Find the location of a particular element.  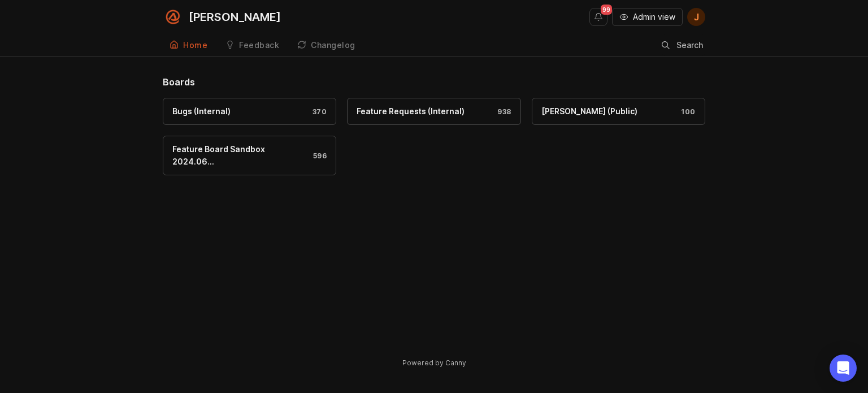

img: Smith.ai logo is located at coordinates (173, 17).